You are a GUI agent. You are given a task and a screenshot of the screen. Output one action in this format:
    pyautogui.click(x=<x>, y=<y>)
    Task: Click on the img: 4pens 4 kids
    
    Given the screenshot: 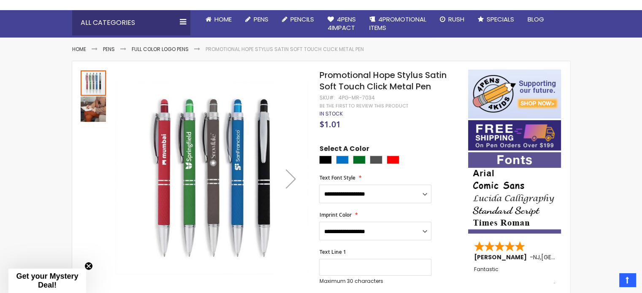 What is the action you would take?
    pyautogui.click(x=514, y=94)
    